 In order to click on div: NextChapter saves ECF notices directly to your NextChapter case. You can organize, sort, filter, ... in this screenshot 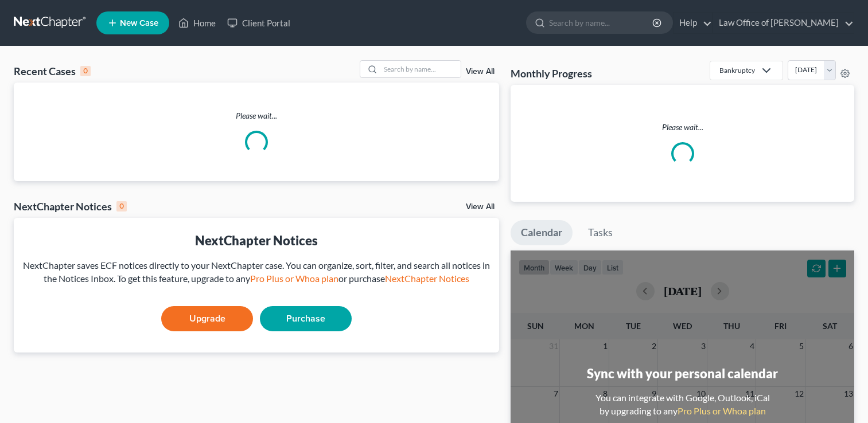, I will do `click(256, 272)`.